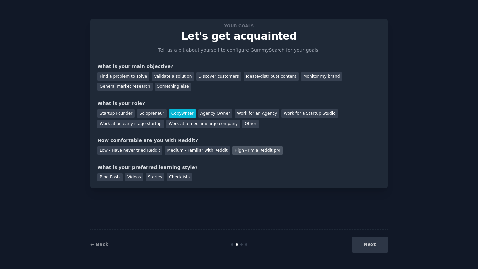 The width and height of the screenshot is (478, 269). Describe the element at coordinates (250, 124) in the screenshot. I see `div: Other` at that location.